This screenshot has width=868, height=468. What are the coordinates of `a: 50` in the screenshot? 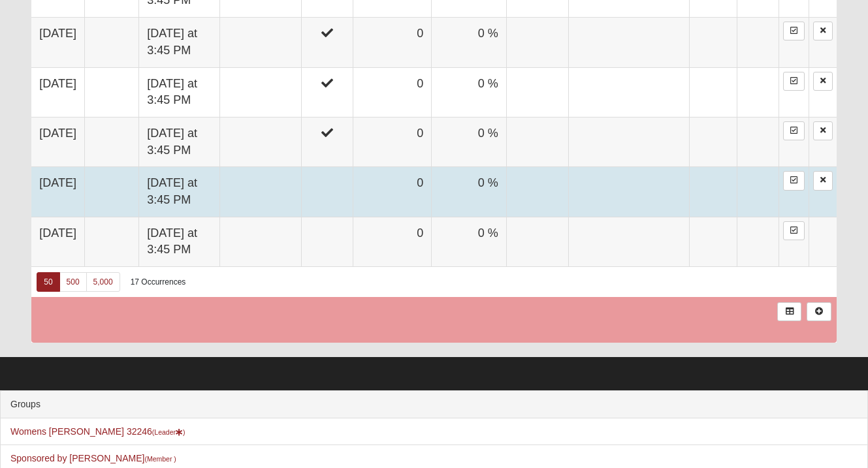 It's located at (48, 282).